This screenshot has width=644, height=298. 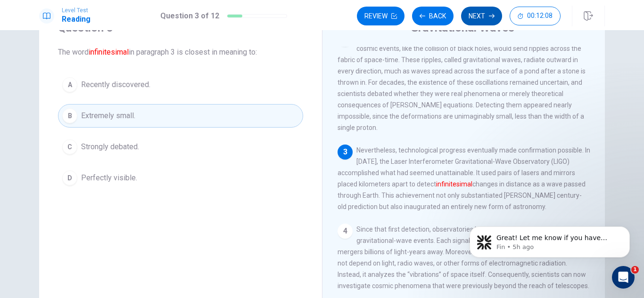 What do you see at coordinates (482, 16) in the screenshot?
I see `button: Next` at bounding box center [482, 16].